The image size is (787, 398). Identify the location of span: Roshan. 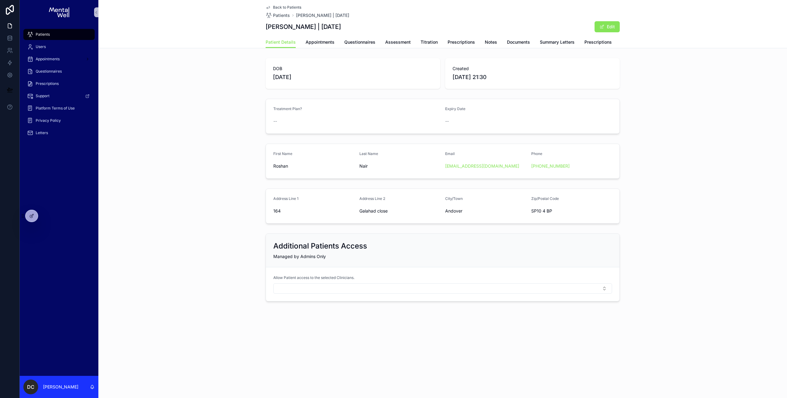
(314, 166).